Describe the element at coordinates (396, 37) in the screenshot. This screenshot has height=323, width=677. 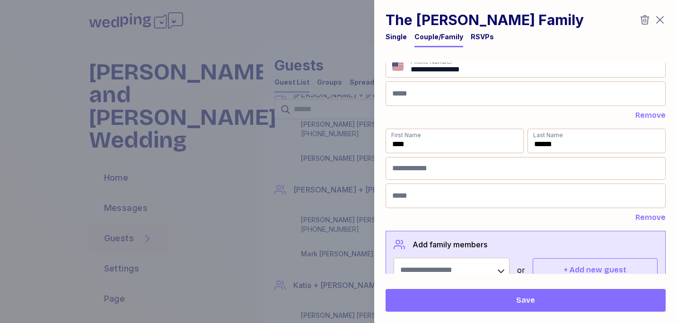
I see `div: Single` at that location.